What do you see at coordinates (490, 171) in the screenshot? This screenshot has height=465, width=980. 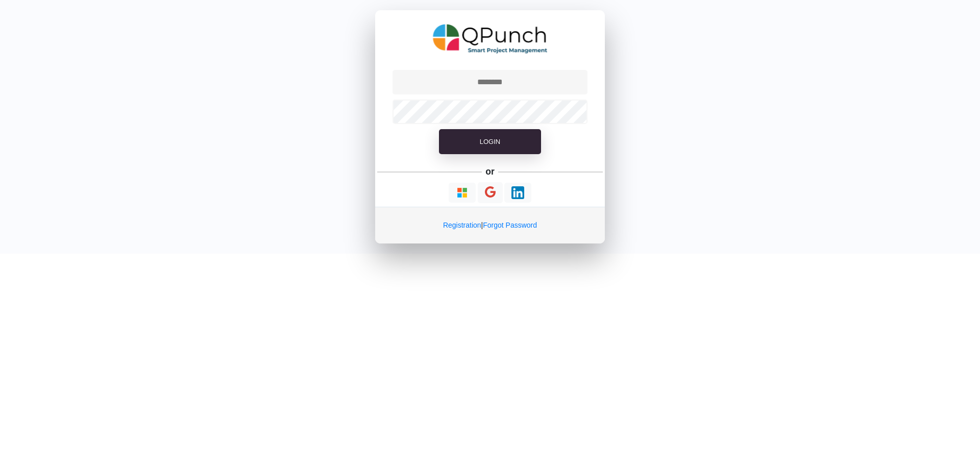 I see `h5: or` at bounding box center [490, 171].